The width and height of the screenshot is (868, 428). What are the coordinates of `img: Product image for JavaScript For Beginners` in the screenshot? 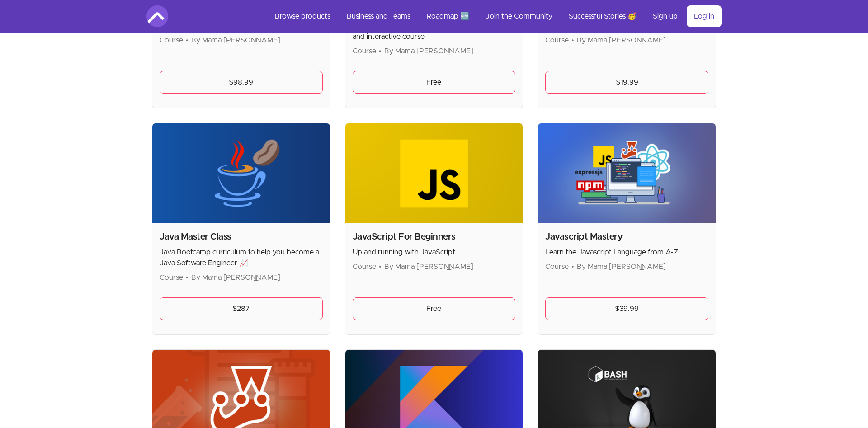 It's located at (434, 173).